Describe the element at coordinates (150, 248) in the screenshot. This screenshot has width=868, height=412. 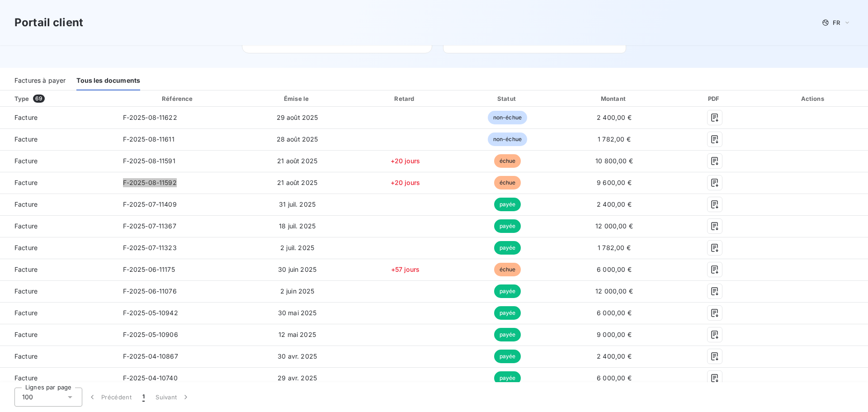
I see `span: F-2025-07-11323` at that location.